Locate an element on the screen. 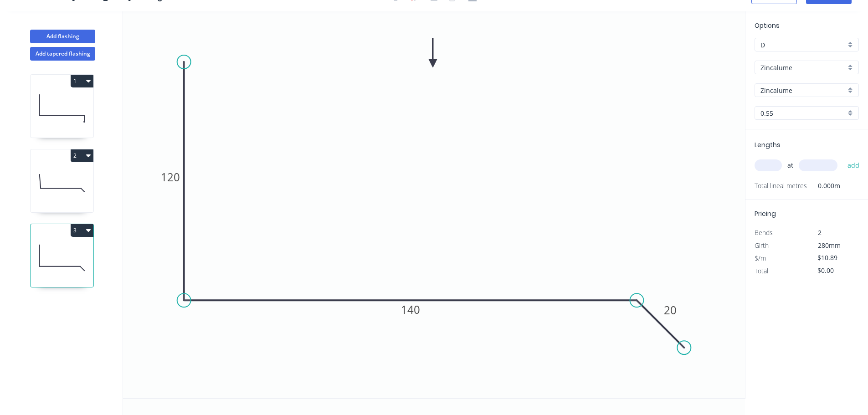 Image resolution: width=868 pixels, height=415 pixels. span: Bends is located at coordinates (763, 233).